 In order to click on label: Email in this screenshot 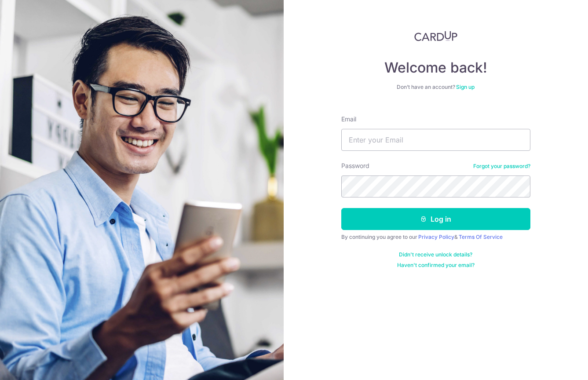, I will do `click(349, 119)`.